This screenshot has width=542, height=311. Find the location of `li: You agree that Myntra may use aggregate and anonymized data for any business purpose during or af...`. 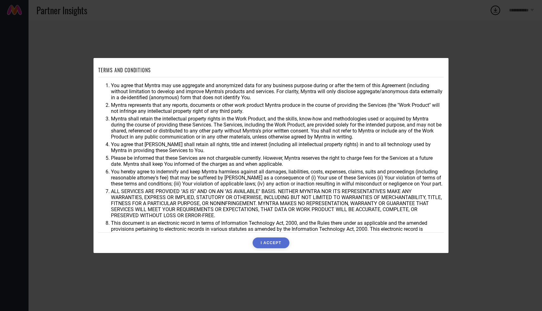

li: You agree that Myntra may use aggregate and anonymized data for any business purpose during or af... is located at coordinates (277, 91).